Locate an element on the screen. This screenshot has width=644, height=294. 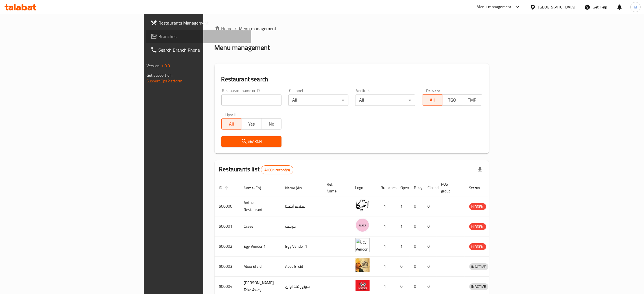
h2: Restaurant search is located at coordinates (352, 80).